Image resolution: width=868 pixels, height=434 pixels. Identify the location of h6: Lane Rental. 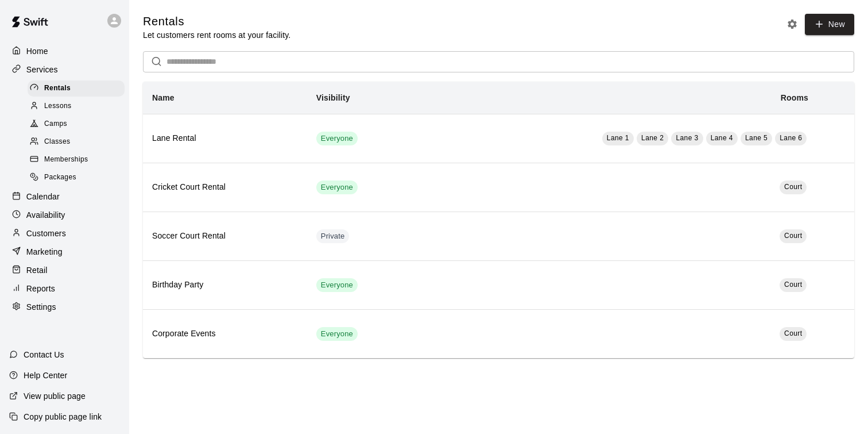
(225, 138).